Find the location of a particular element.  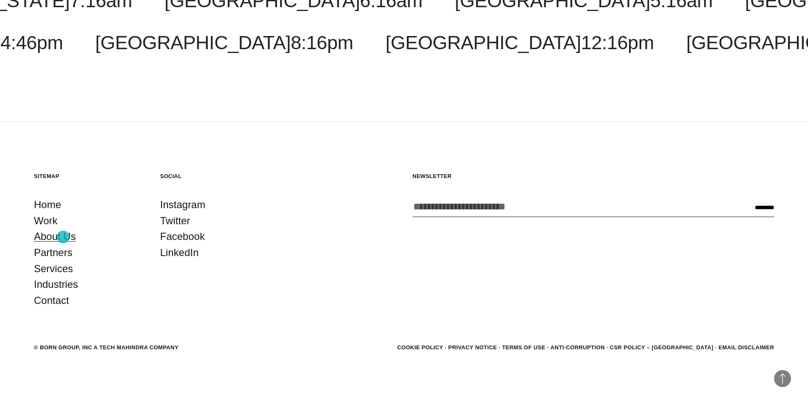

a: Partners is located at coordinates (53, 253).